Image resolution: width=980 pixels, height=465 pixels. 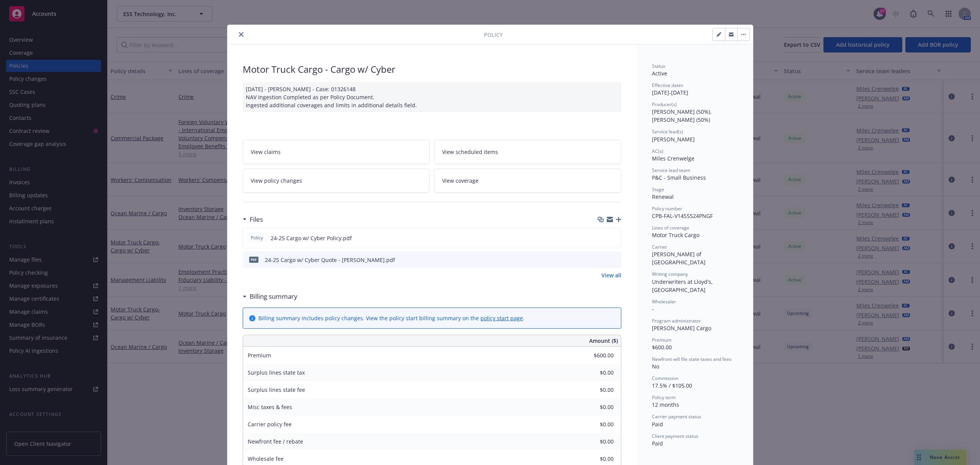 What do you see at coordinates (657, 151) in the screenshot?
I see `span: AC(s)` at bounding box center [657, 151].